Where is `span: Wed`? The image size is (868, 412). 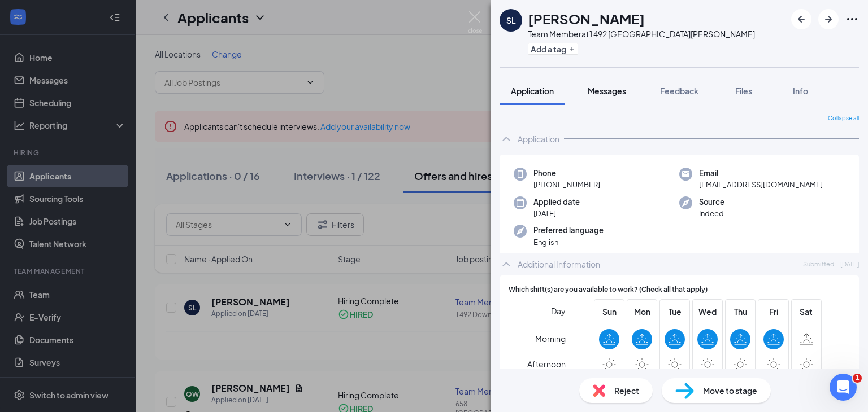
span: Wed is located at coordinates (707, 311).